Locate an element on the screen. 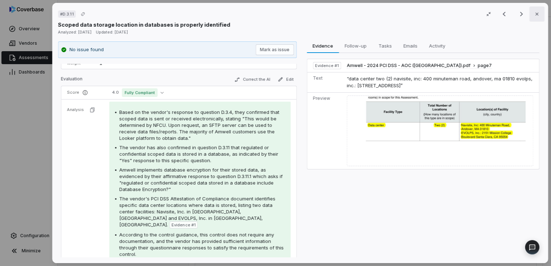 The image size is (551, 266). img: 89966999ee9b41cfae27baf126be96a9_original.jpg_w1200.jpg is located at coordinates (440, 131).